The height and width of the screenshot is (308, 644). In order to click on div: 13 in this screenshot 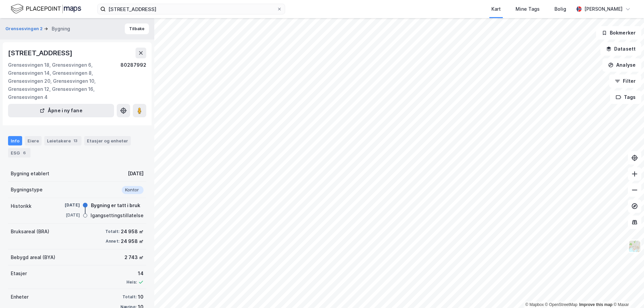, I will do `click(76, 141)`.